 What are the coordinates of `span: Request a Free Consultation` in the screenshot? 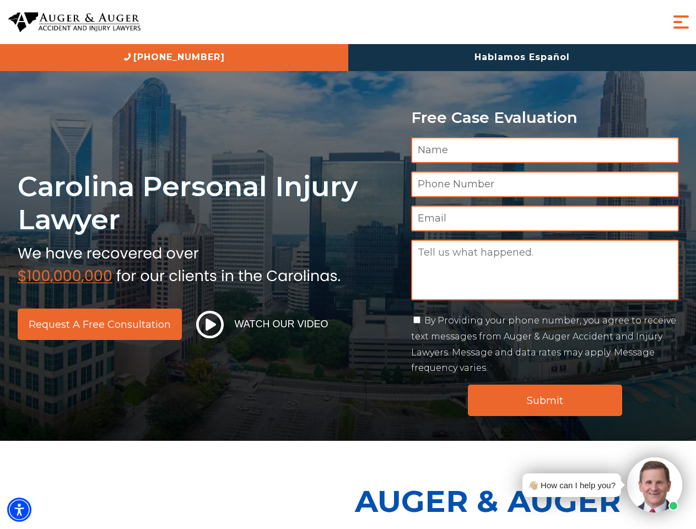 It's located at (100, 325).